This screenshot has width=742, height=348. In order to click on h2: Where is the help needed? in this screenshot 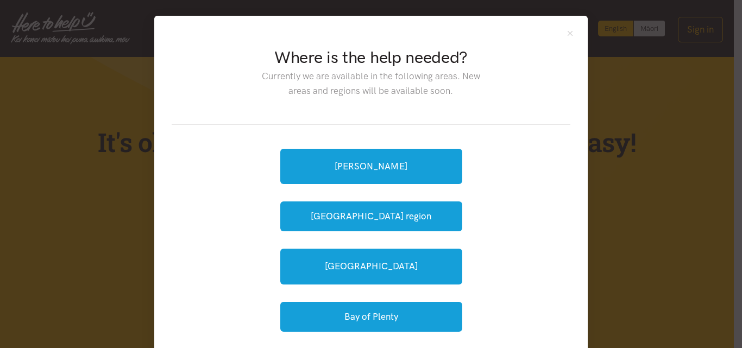, I will do `click(370, 58)`.